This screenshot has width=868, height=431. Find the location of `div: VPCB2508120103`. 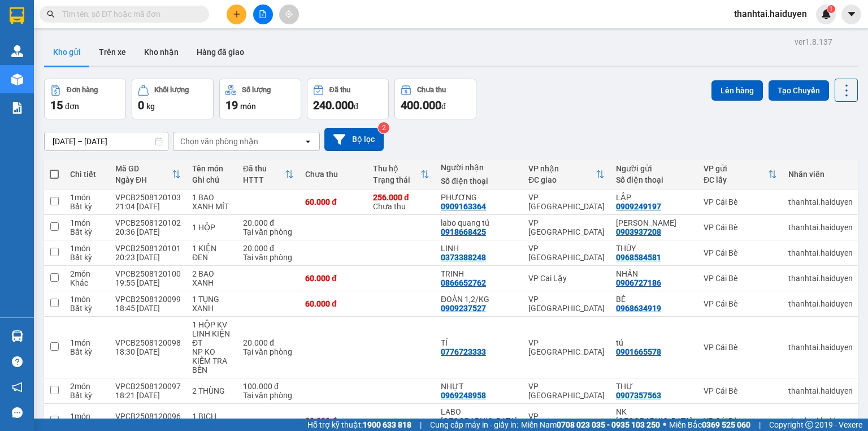

div: VPCB2508120103 is located at coordinates (148, 197).